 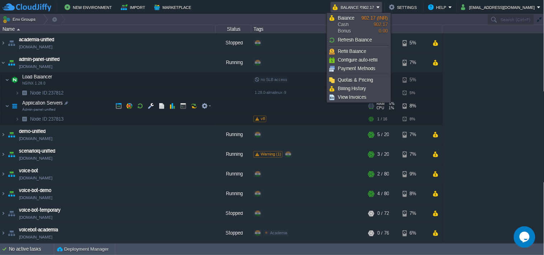 I want to click on span: Configure auto-refill, so click(x=358, y=60).